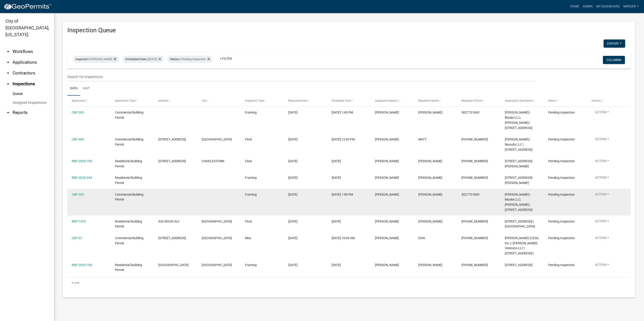 Image resolution: width=644 pixels, height=321 pixels. Describe the element at coordinates (587, 6) in the screenshot. I see `a: Admin` at that location.